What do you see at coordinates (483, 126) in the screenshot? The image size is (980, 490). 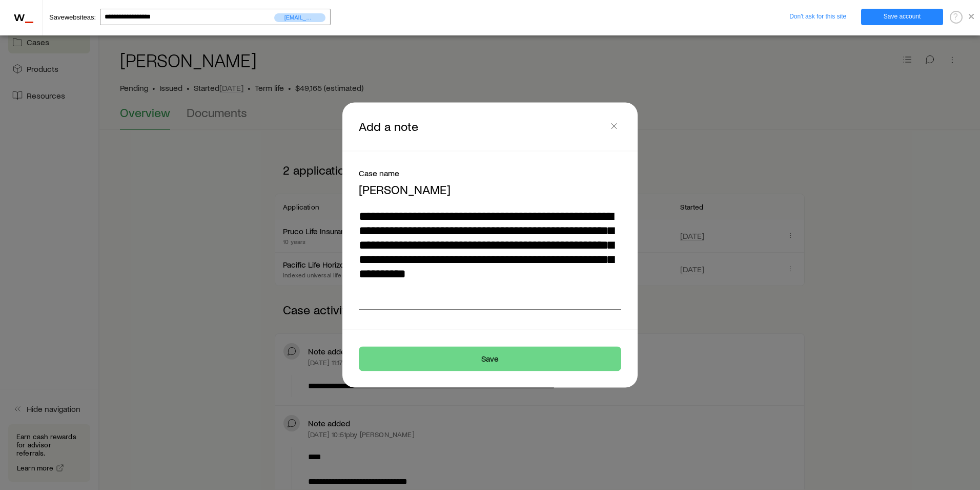 I see `p: Add a note` at bounding box center [483, 126].